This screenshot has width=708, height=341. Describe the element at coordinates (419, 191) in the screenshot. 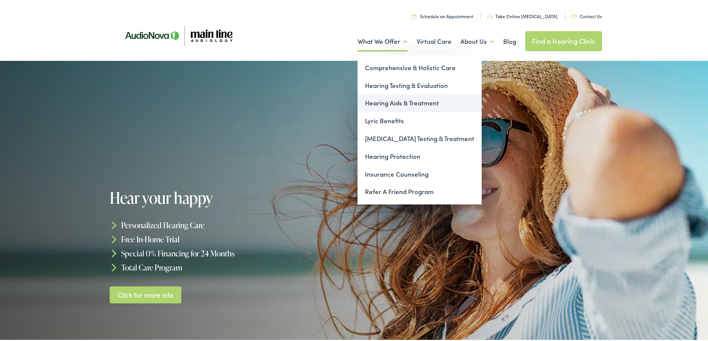

I see `a: Refer A Friend Program` at that location.